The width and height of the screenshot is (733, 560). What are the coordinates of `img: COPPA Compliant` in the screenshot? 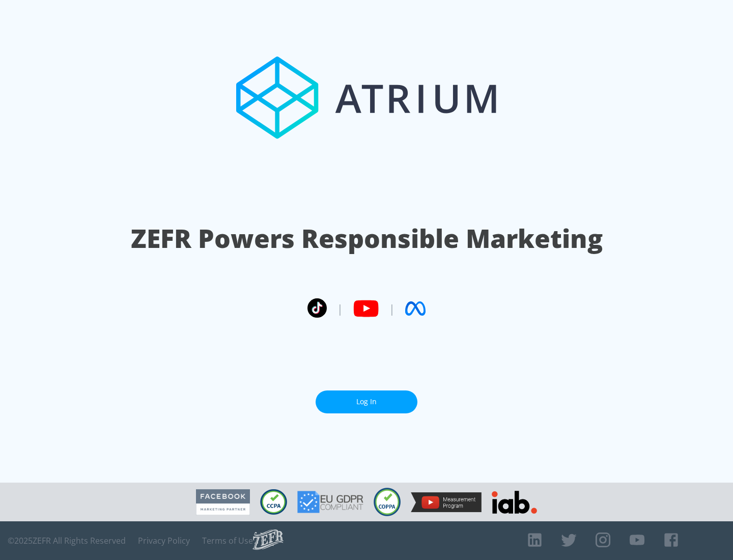 It's located at (387, 502).